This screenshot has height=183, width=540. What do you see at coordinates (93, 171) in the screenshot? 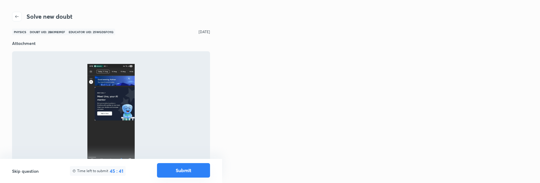
I see `p: Time left to submit` at bounding box center [93, 171].